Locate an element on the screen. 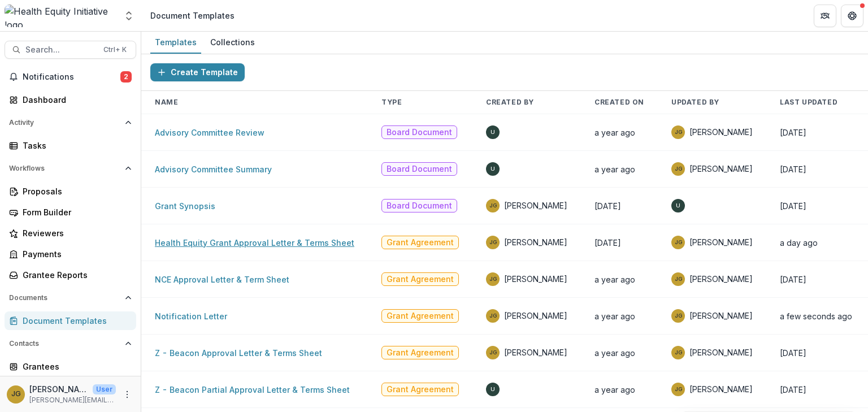 This screenshot has width=868, height=412. button: Open Workflows is located at coordinates (70, 168).